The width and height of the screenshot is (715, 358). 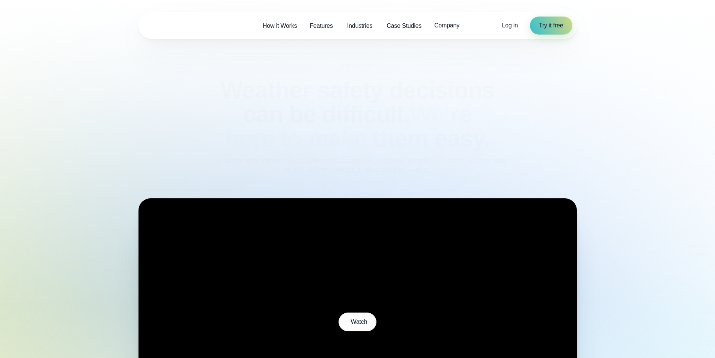 What do you see at coordinates (359, 322) in the screenshot?
I see `span: Watch` at bounding box center [359, 322].